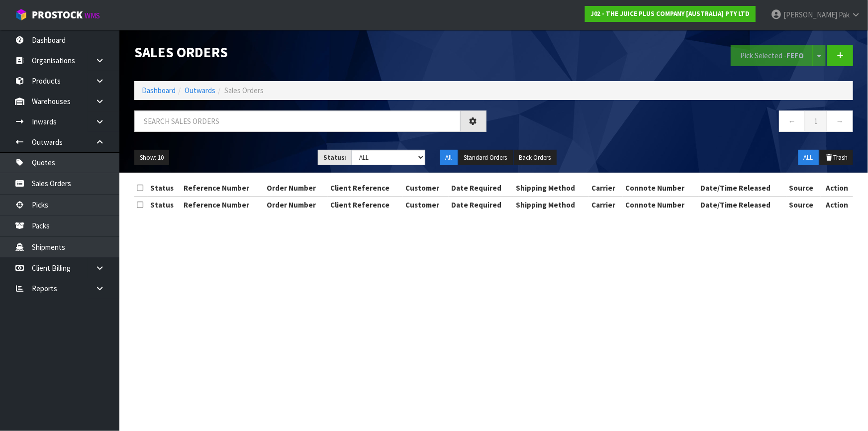  Describe the element at coordinates (486, 158) in the screenshot. I see `button: Standard Orders` at that location.